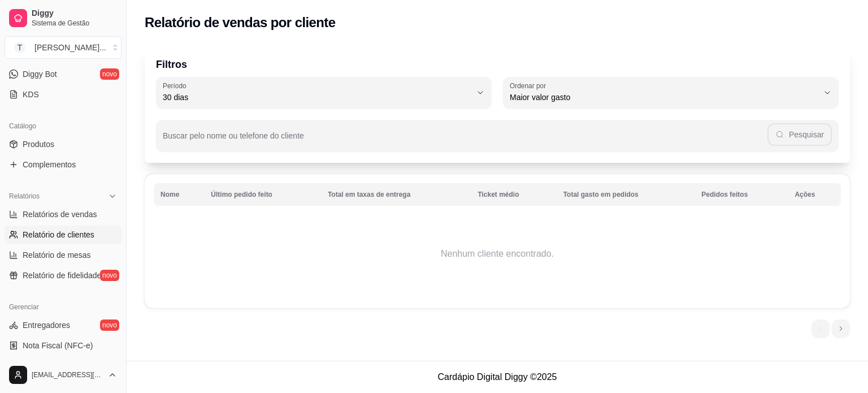 This screenshot has height=393, width=868. What do you see at coordinates (62, 215) in the screenshot?
I see `a: Relatórios de vendas` at bounding box center [62, 215].